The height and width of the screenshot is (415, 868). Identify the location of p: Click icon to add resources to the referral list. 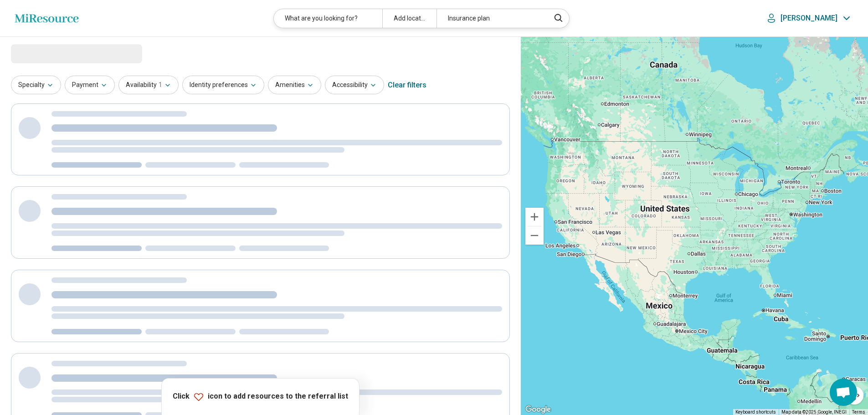
(260, 397).